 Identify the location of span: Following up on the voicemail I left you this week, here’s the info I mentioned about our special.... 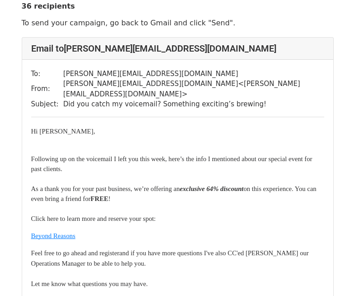
(173, 164).